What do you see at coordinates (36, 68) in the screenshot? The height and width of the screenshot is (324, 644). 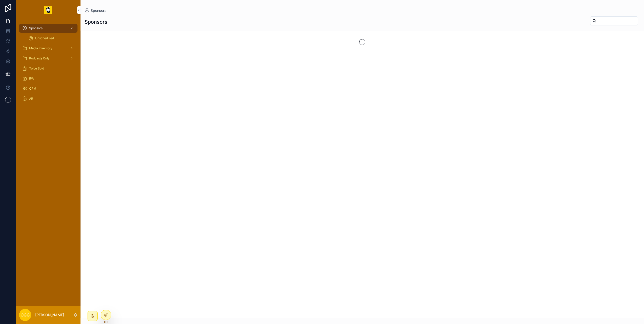 I see `span: To be Sold` at bounding box center [36, 68].